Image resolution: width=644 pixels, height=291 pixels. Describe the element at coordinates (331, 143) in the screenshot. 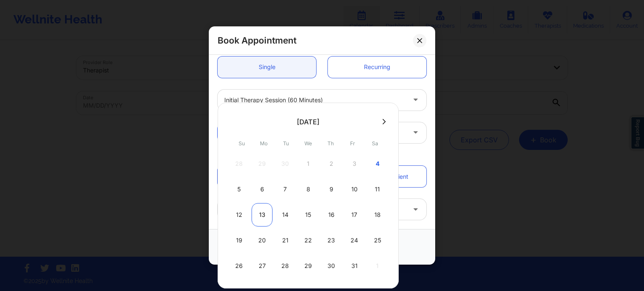

I see `abbr: Thursday` at that location.